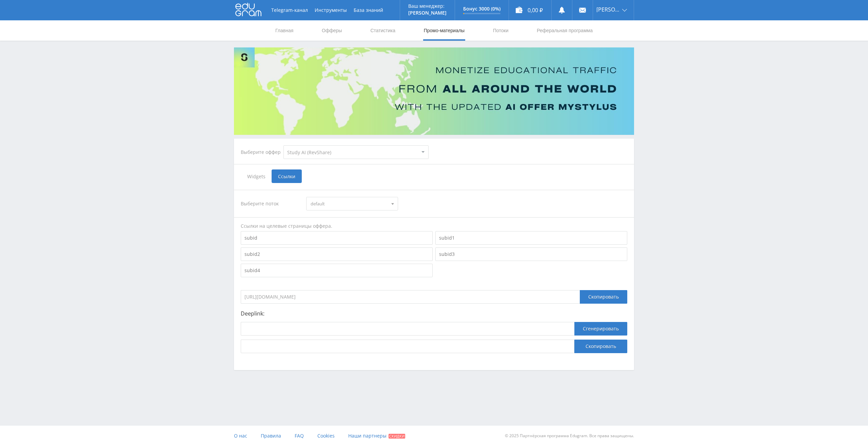  I want to click on a: О нас, so click(240, 436).